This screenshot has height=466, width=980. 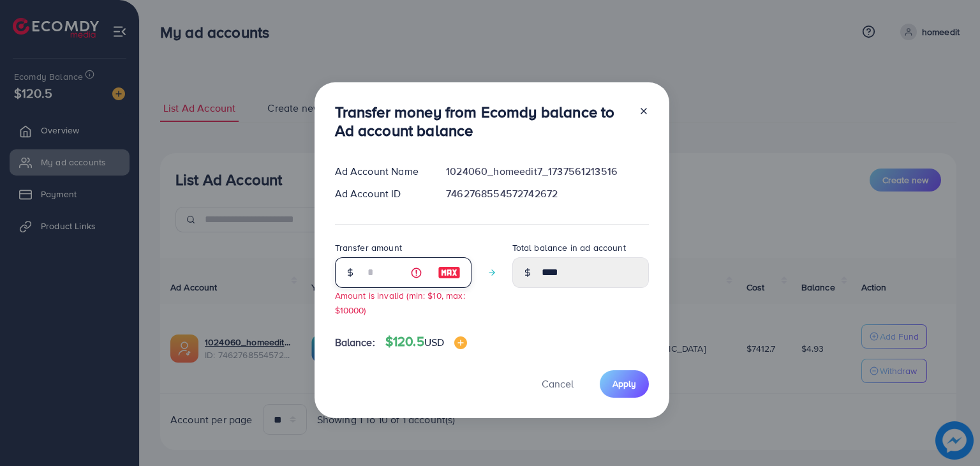 What do you see at coordinates (426, 342) in the screenshot?
I see `h4: $120.5` at bounding box center [426, 342].